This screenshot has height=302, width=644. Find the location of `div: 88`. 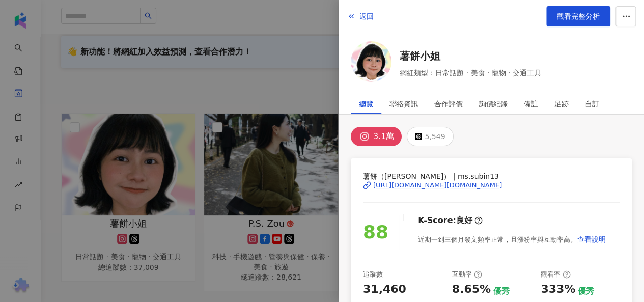

div: 88 is located at coordinates (375, 232).